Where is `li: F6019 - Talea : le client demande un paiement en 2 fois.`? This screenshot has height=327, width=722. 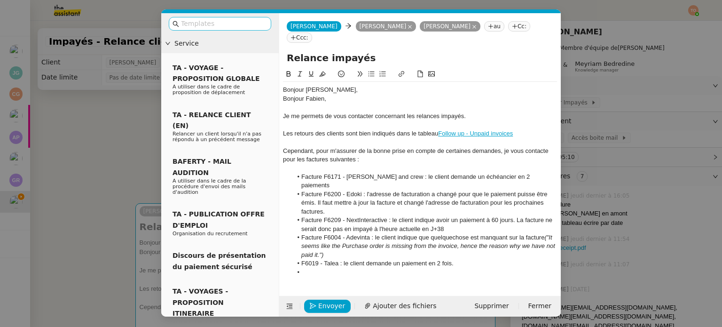 li: F6019 - Talea : le client demande un paiement en 2 fois. is located at coordinates (425, 263).